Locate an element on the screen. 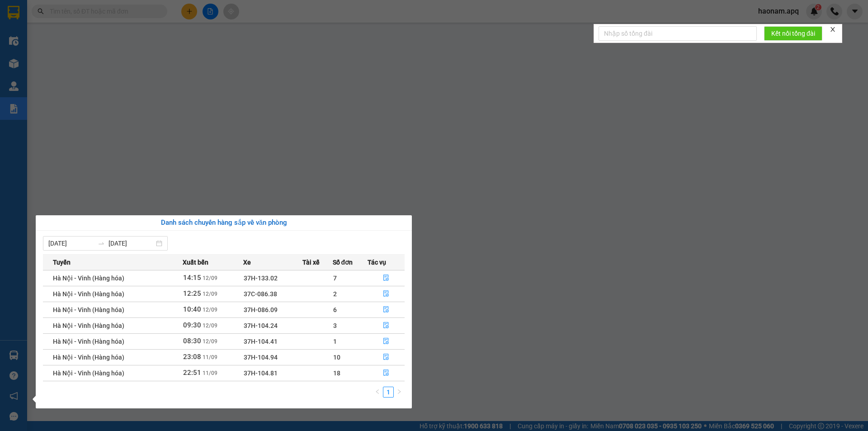 The image size is (868, 431). span: 6 is located at coordinates (335, 310).